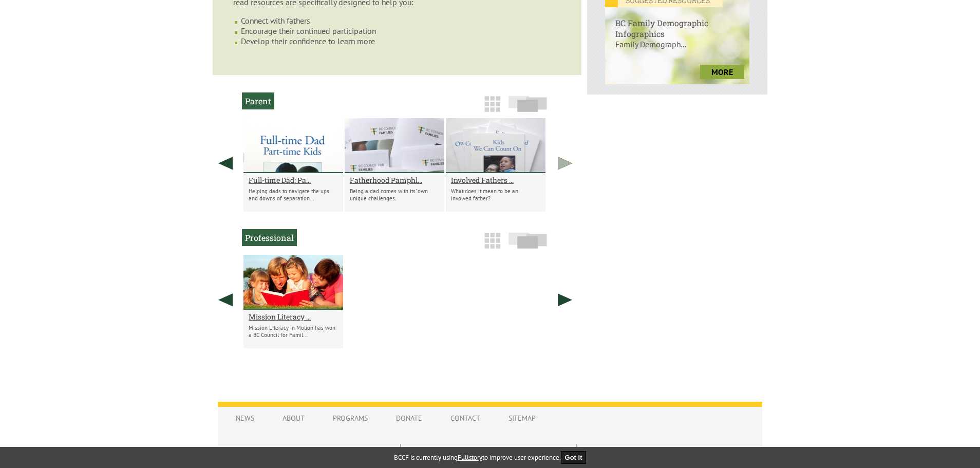 The width and height of the screenshot is (980, 468). What do you see at coordinates (269, 238) in the screenshot?
I see `h2: Professional` at bounding box center [269, 238].